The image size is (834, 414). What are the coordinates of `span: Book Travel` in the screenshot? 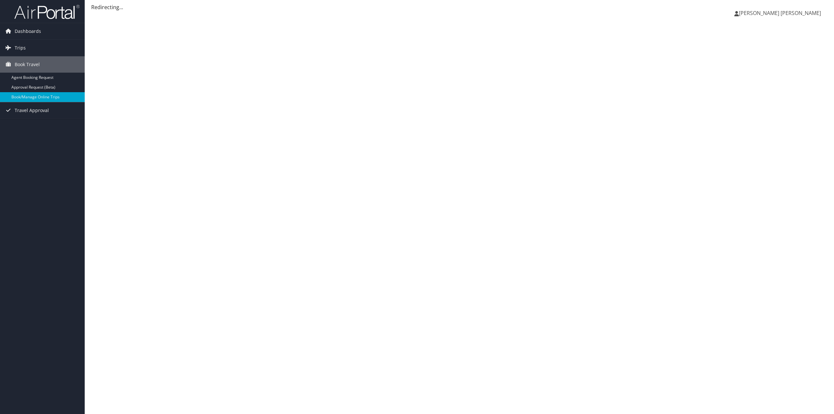 It's located at (27, 64).